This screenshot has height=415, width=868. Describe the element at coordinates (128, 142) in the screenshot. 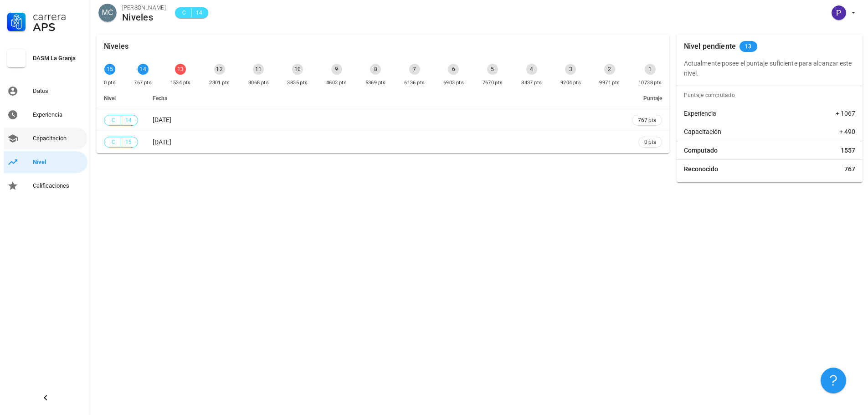

I see `span: 15` at that location.